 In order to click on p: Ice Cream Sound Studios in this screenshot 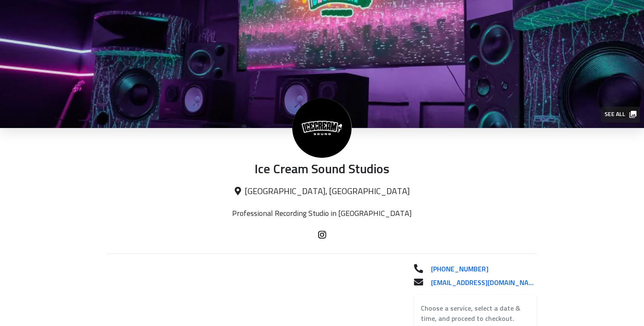, I will do `click(322, 170)`.